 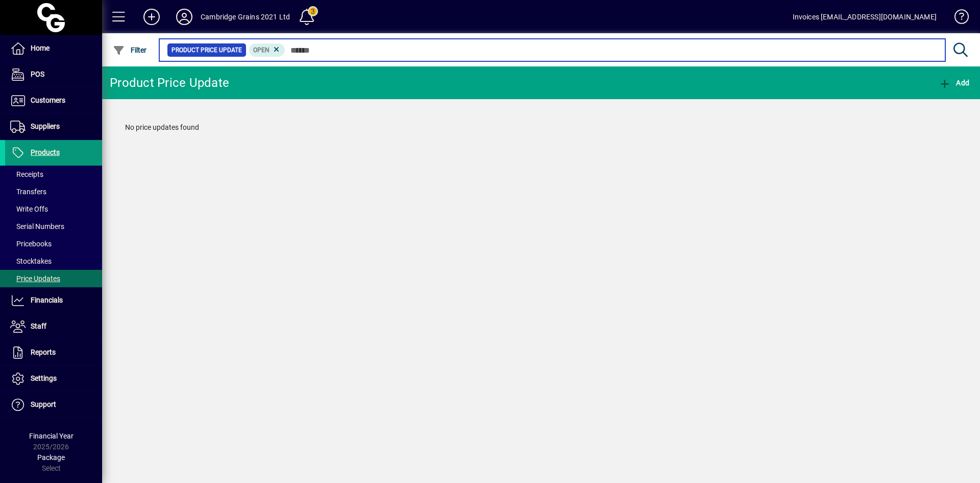 I want to click on a: Receipts, so click(x=53, y=174).